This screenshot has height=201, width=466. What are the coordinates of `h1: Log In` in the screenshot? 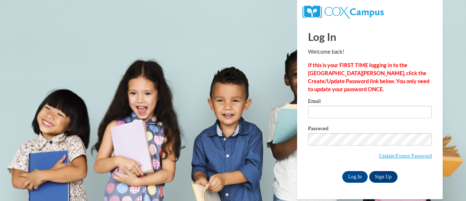 It's located at (370, 36).